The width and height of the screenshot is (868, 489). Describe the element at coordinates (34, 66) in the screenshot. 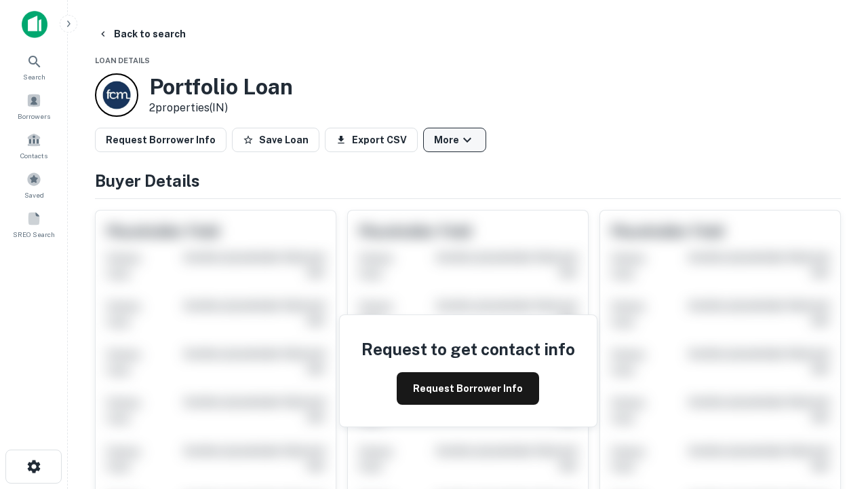

I see `a: Search` at that location.